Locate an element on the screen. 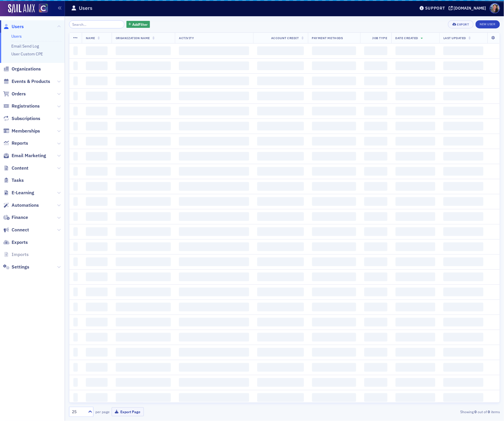  span: Registrations is located at coordinates (26, 106).